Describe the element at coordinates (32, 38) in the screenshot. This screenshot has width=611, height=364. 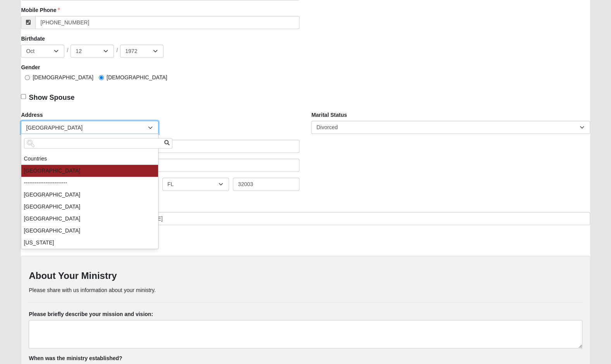
I see `label: Birthdate` at that location.